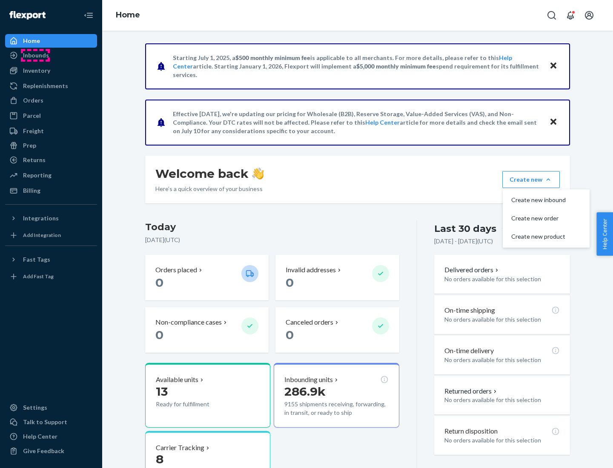 The width and height of the screenshot is (613, 468). Describe the element at coordinates (51, 55) in the screenshot. I see `a: Inbounds` at that location.